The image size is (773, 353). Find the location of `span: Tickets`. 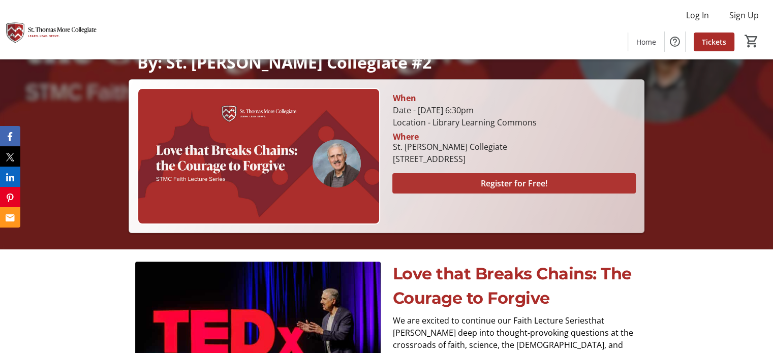

span: Tickets is located at coordinates (714, 42).